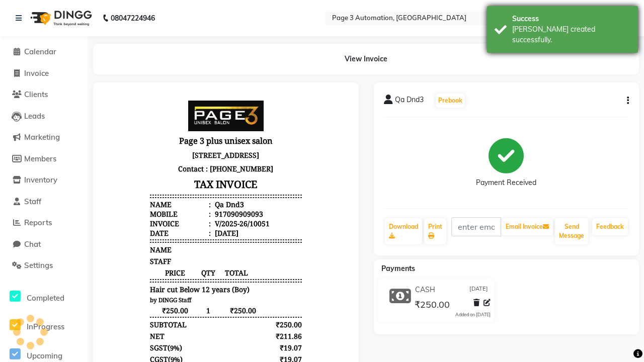  What do you see at coordinates (435, 231) in the screenshot?
I see `a: Print` at bounding box center [435, 231].